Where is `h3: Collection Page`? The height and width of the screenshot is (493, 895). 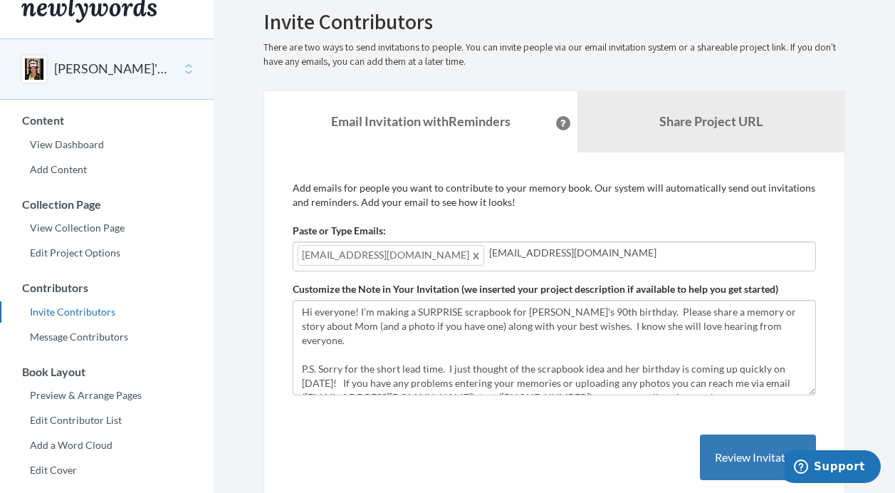
h3: Collection Page is located at coordinates (107, 204).